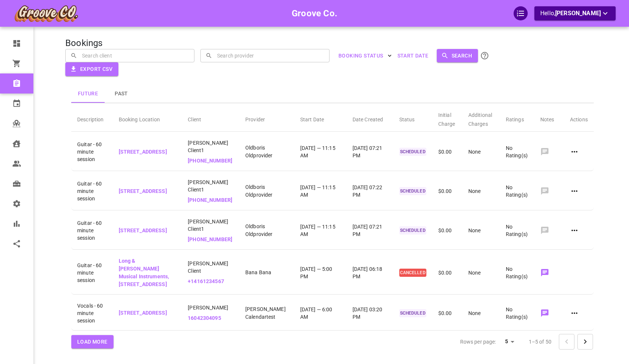 This screenshot has height=364, width=629. Describe the element at coordinates (575, 13) in the screenshot. I see `p: Hello,` at that location.